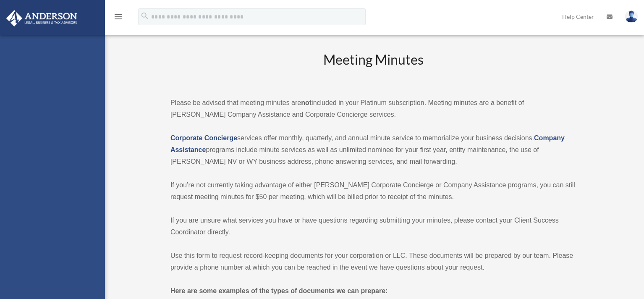 The width and height of the screenshot is (644, 299). Describe the element at coordinates (373, 150) in the screenshot. I see `p: services offer monthly, quarterly, and annual minute service to memorialize your business decisio...` at that location.